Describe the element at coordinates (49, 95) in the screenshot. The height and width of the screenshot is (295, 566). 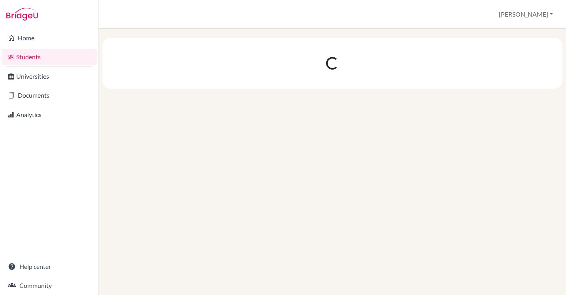
I see `a: Documents` at that location.